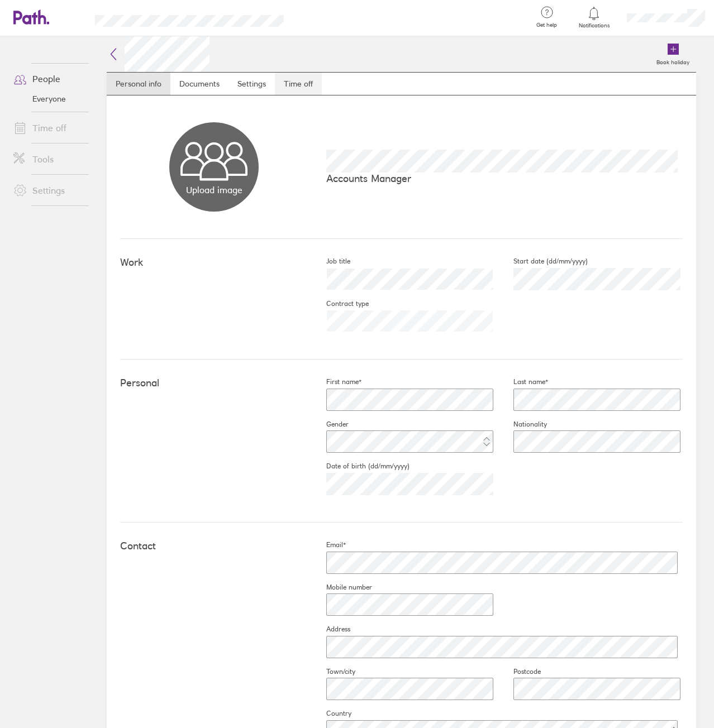 The image size is (714, 728). What do you see at coordinates (673, 54) in the screenshot?
I see `a: Book holiday` at bounding box center [673, 54].